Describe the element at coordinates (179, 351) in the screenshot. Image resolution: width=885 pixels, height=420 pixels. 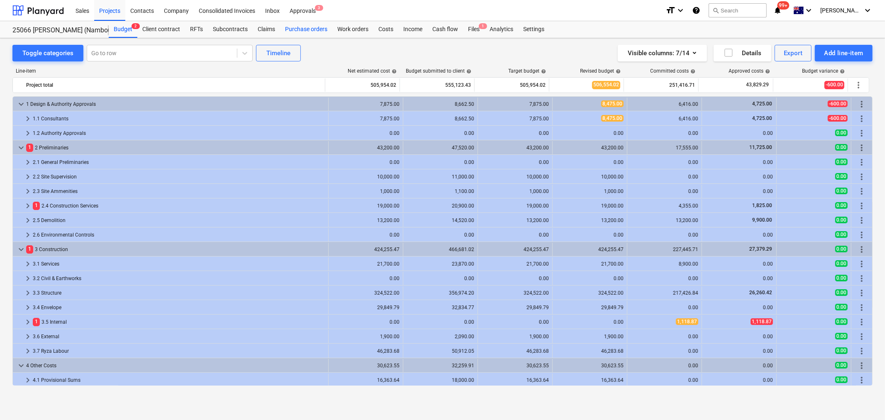
I see `div: 3.7 Ryza Labour` at that location.